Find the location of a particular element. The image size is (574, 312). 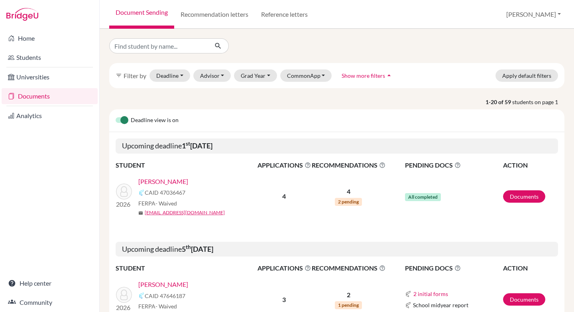

sup: st is located at coordinates (188, 143).